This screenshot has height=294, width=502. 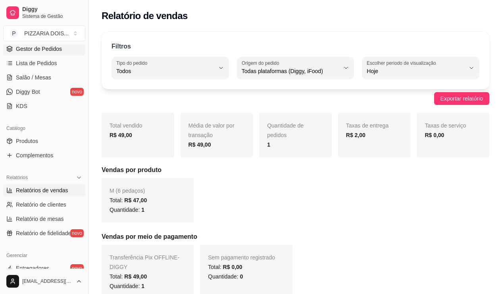 I want to click on span: Taxas de entrega, so click(x=367, y=125).